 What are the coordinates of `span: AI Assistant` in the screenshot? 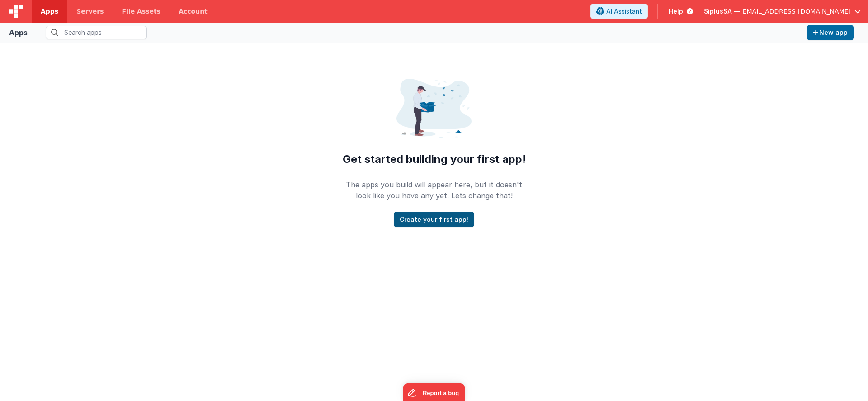 It's located at (624, 11).